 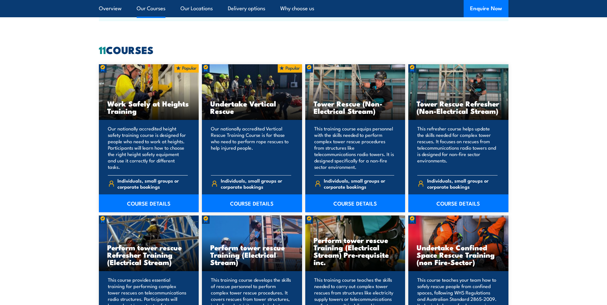 I want to click on p: Our nationally accredited height safety training course is designed for people who need to work a..., so click(x=148, y=148).